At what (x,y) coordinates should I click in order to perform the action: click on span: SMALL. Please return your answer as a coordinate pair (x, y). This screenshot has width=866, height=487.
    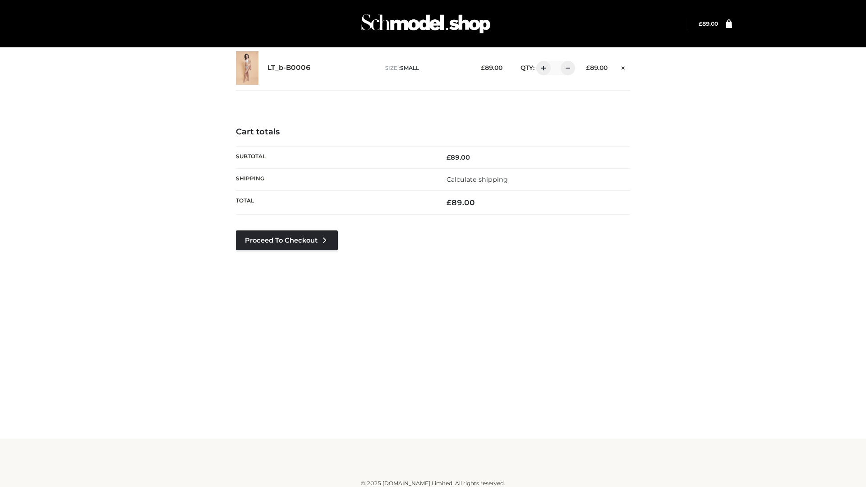
    Looking at the image, I should click on (409, 68).